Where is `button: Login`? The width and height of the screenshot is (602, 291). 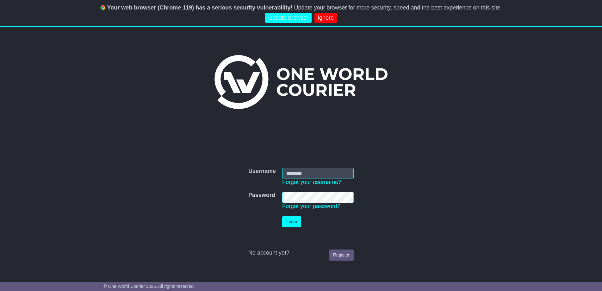
button: Login is located at coordinates (292, 222).